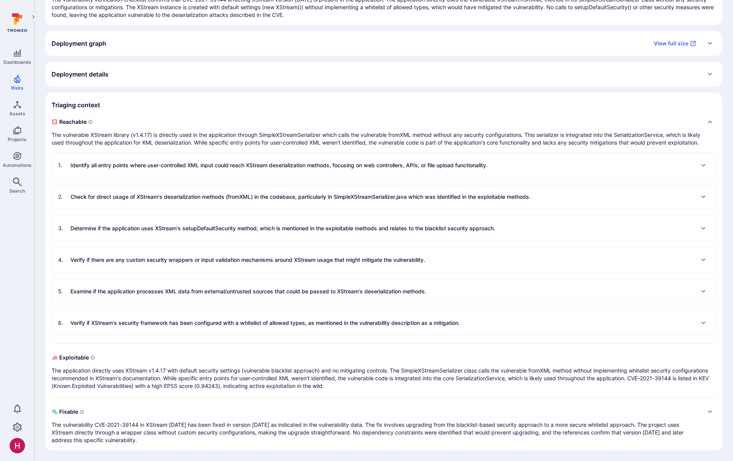 The width and height of the screenshot is (733, 461). What do you see at coordinates (17, 165) in the screenshot?
I see `span: Automations` at bounding box center [17, 165].